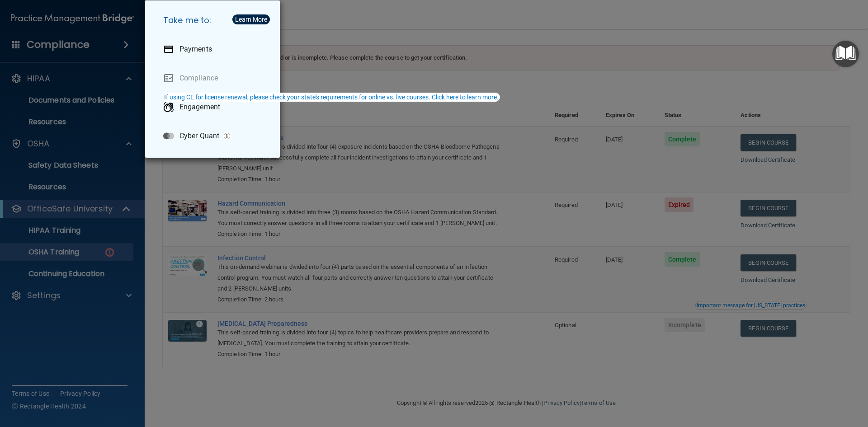  Describe the element at coordinates (215, 49) in the screenshot. I see `a: Payments` at that location.